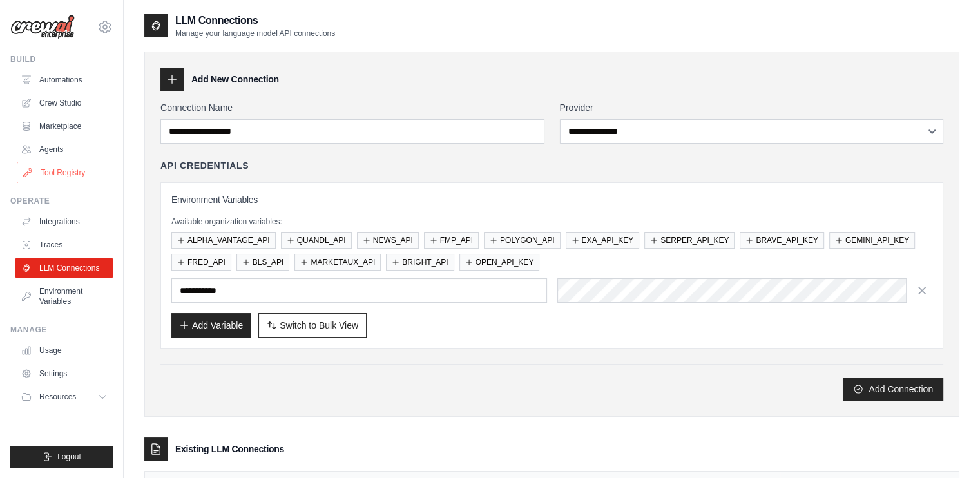 Image resolution: width=980 pixels, height=478 pixels. Describe the element at coordinates (255, 20) in the screenshot. I see `h2: LLM Connections` at that location.